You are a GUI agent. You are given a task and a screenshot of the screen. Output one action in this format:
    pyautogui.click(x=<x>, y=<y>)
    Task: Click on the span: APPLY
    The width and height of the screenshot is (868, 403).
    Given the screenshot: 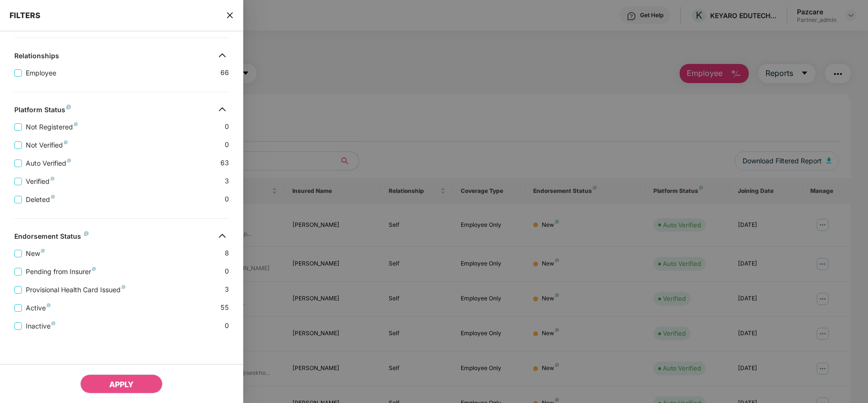 What is the action you would take?
    pyautogui.click(x=121, y=384)
    